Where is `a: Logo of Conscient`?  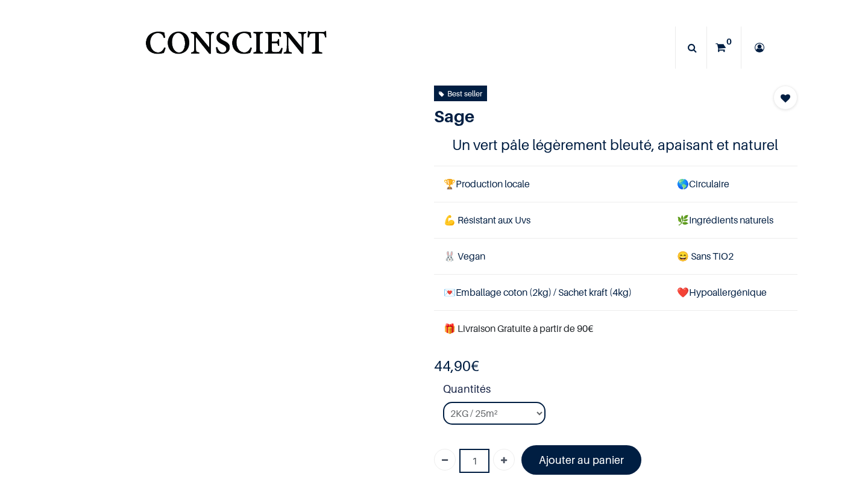
a: Logo of Conscient is located at coordinates (236, 48).